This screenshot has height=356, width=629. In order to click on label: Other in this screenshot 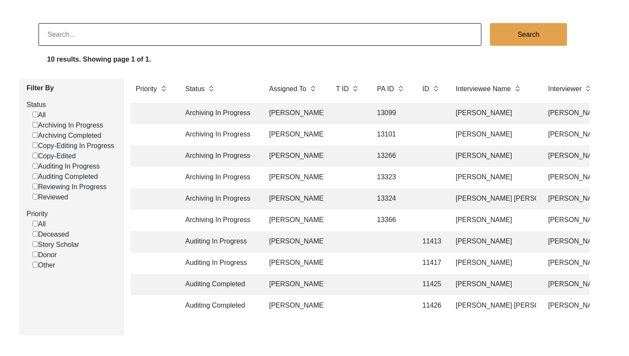, I will do `click(44, 265)`.